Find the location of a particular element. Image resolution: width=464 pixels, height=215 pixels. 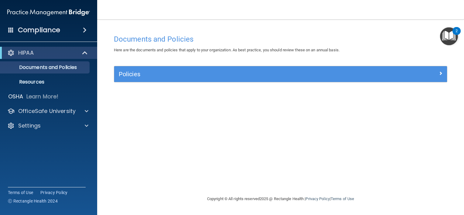

a: Policies is located at coordinates (280, 74).